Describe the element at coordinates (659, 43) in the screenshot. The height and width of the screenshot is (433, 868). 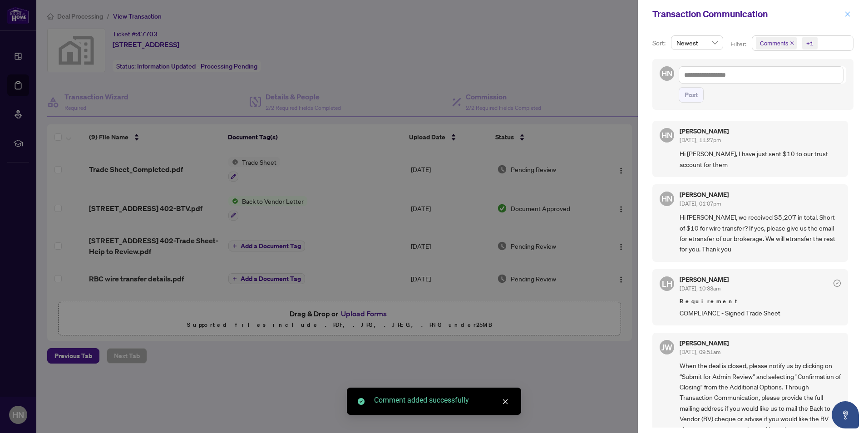
I see `p: Sort:` at that location.